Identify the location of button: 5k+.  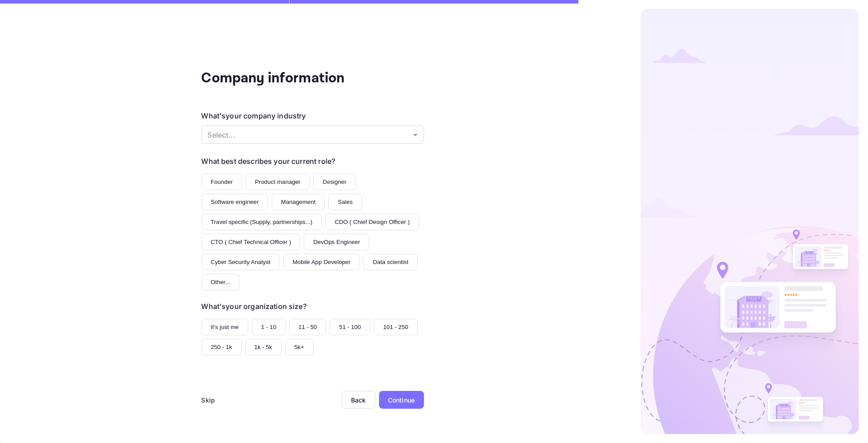
(300, 347).